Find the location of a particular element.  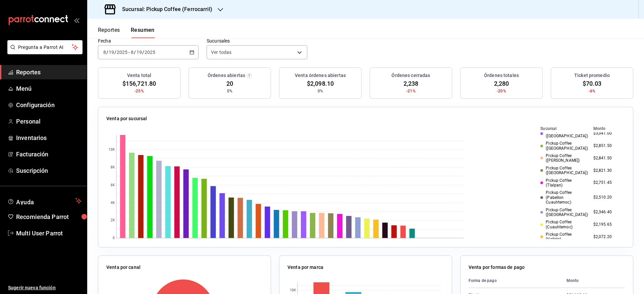

span: 2,238 is located at coordinates (411, 84).